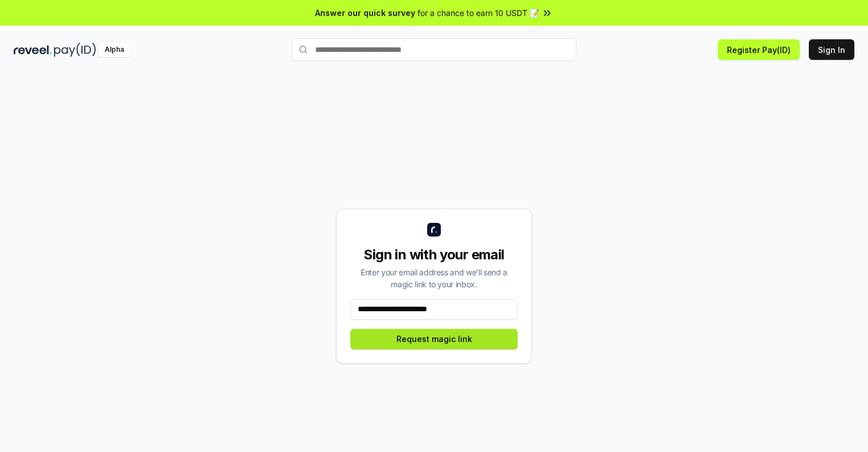 The image size is (868, 452). Describe the element at coordinates (478, 13) in the screenshot. I see `span: for a chance to earn 10 USDT 📝` at that location.